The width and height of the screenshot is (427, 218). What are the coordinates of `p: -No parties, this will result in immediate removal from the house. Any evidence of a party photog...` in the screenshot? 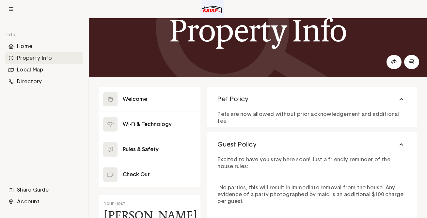 It's located at (312, 194).